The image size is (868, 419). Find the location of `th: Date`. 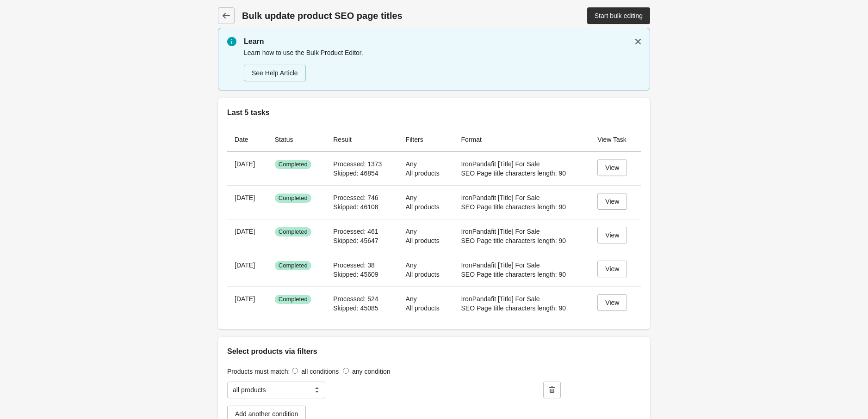

th: Date is located at coordinates (247, 140).